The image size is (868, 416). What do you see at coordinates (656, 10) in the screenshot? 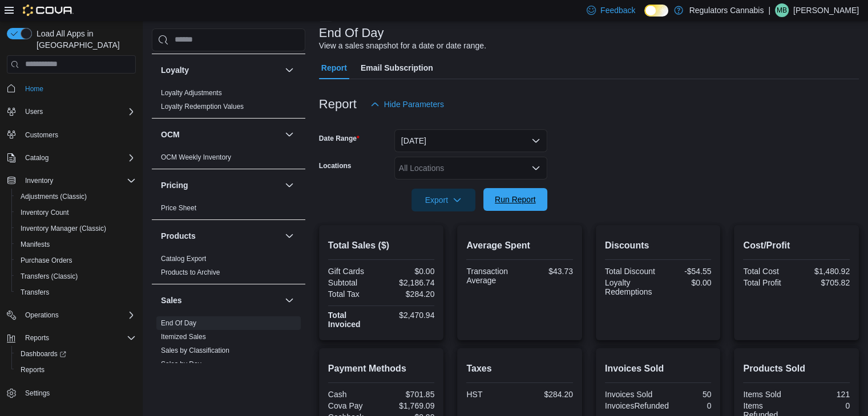
I see `input: Dark Mode` at bounding box center [656, 10].